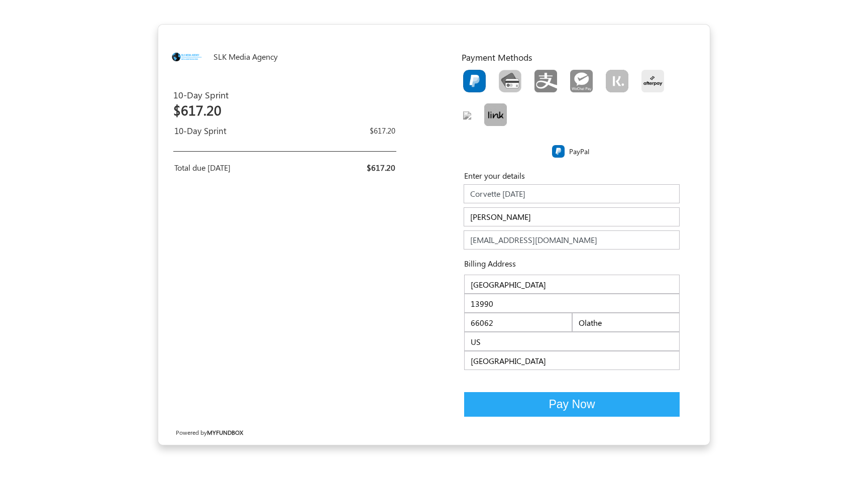 The width and height of the screenshot is (868, 490). What do you see at coordinates (572, 361) in the screenshot?
I see `input: Region` at bounding box center [572, 361].